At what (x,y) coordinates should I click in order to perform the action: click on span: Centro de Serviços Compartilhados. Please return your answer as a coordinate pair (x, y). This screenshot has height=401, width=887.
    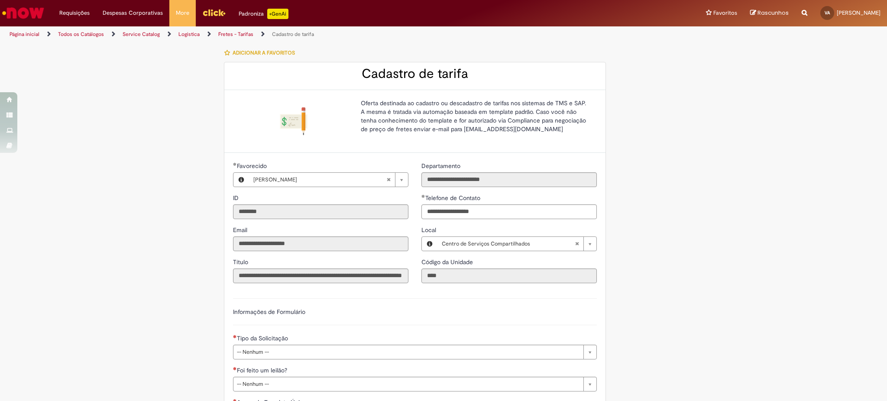
    Looking at the image, I should click on (508, 244).